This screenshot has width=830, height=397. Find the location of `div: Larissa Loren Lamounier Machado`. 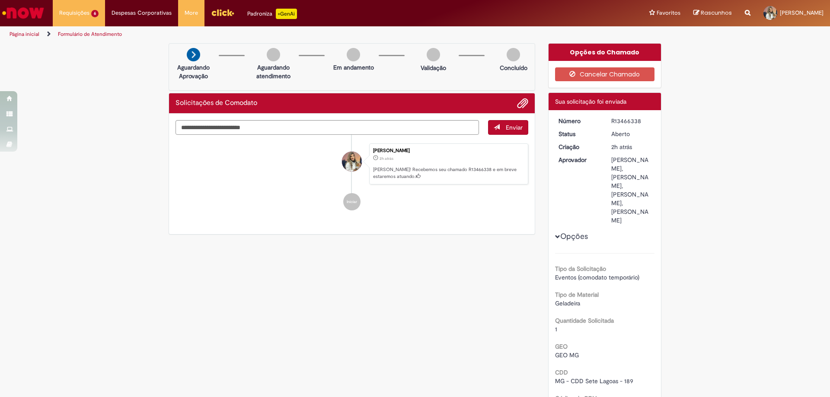

div: Larissa Loren Lamounier Machado is located at coordinates (352, 162).